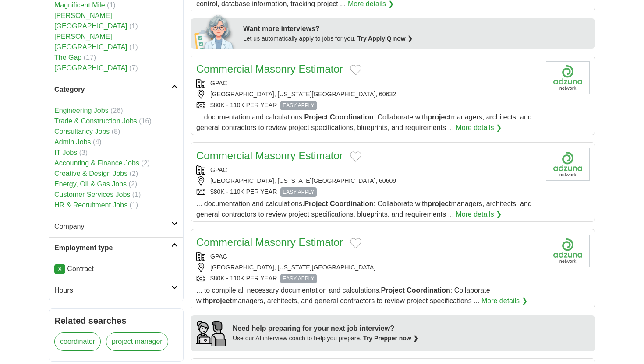  Describe the element at coordinates (82, 131) in the screenshot. I see `a: Consultancy Jobs` at that location.